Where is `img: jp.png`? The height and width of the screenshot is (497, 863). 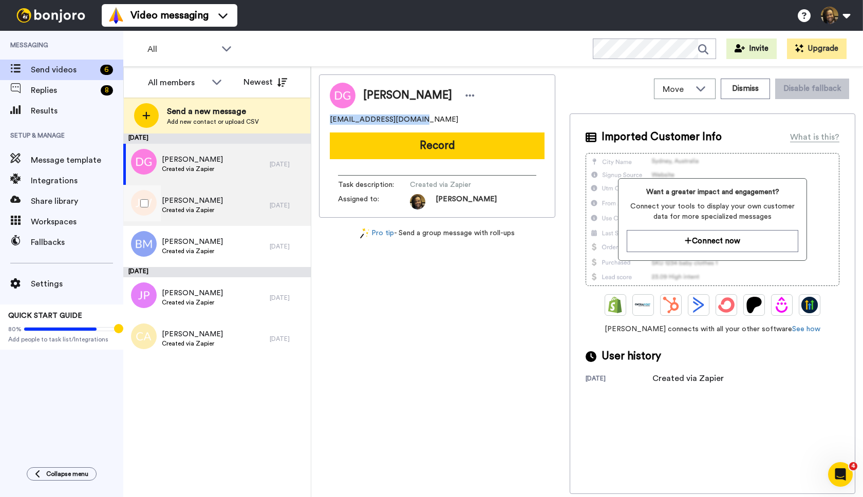
img: jp.png is located at coordinates (144, 295).